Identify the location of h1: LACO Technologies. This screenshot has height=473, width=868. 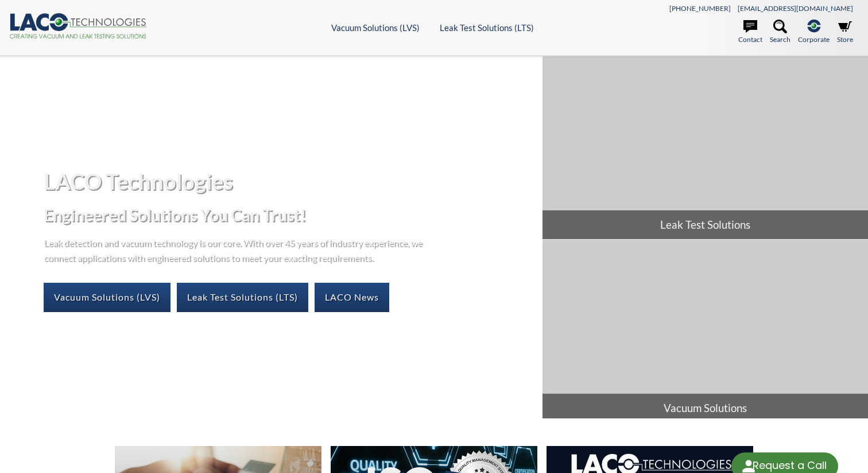
(288, 181).